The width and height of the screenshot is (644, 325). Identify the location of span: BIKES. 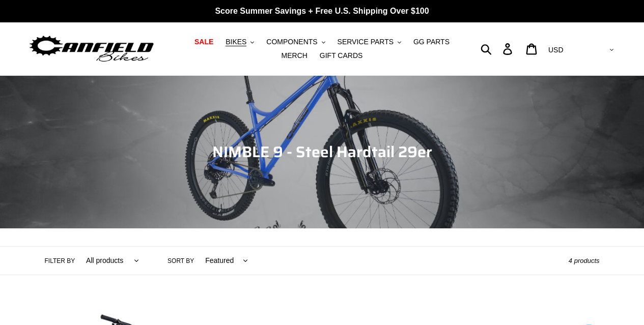
(236, 42).